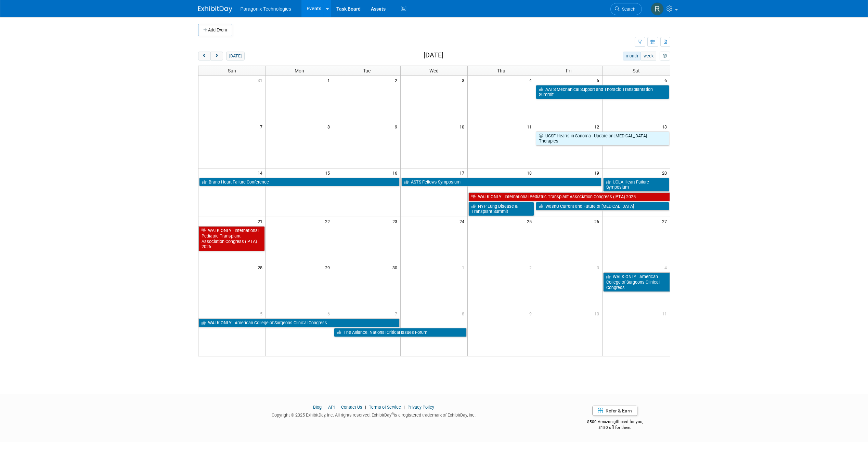  I want to click on a: AATS Mechanical Support and Thoracic Transplantation Summit, so click(602, 92).